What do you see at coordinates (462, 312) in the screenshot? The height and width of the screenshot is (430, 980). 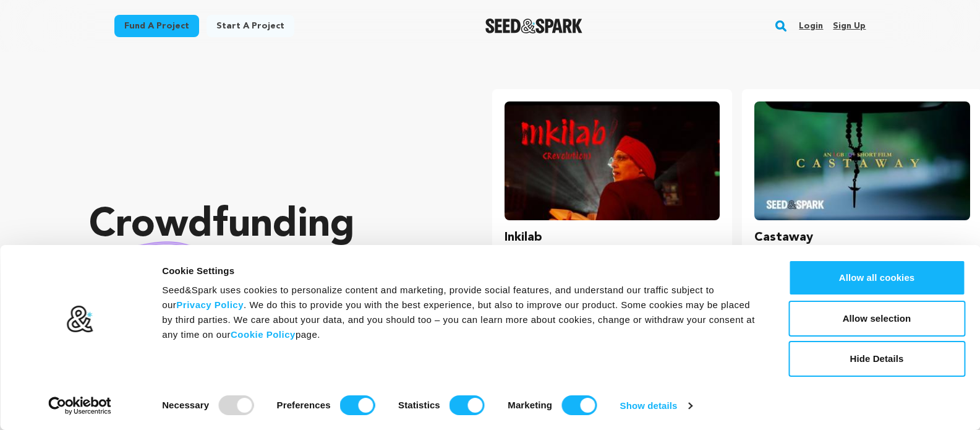 I see `div: Seed&Spark uses cookies to personalize content and marketing, provide social features, and unders...` at bounding box center [462, 312].